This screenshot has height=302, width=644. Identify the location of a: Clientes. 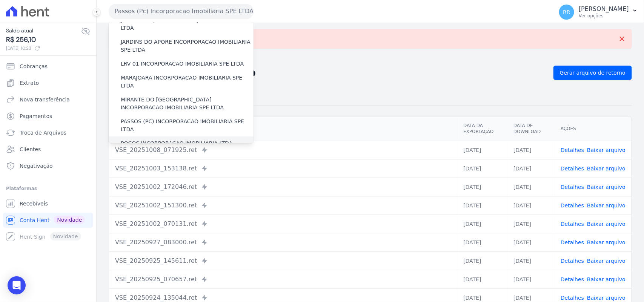
(48, 149).